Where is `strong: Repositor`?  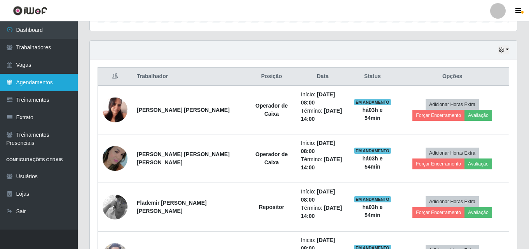 strong: Repositor is located at coordinates (271, 207).